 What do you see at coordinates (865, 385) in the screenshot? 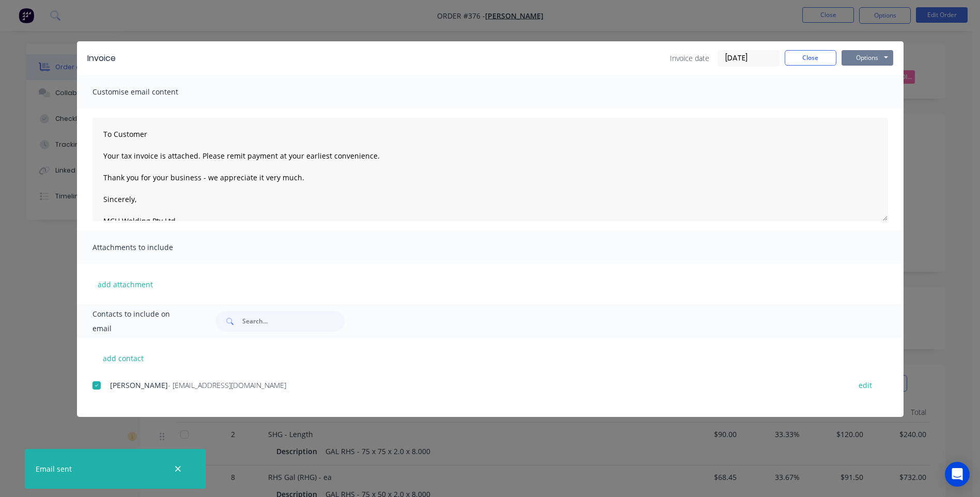
I see `button: edit` at bounding box center [865, 385].